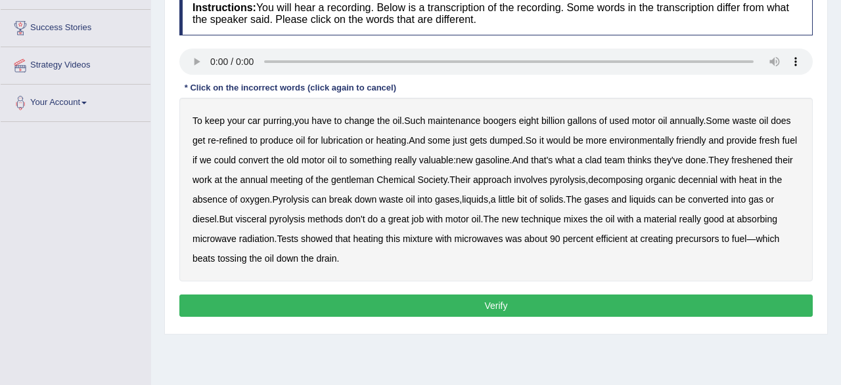  What do you see at coordinates (493, 200) in the screenshot?
I see `b: a` at bounding box center [493, 200].